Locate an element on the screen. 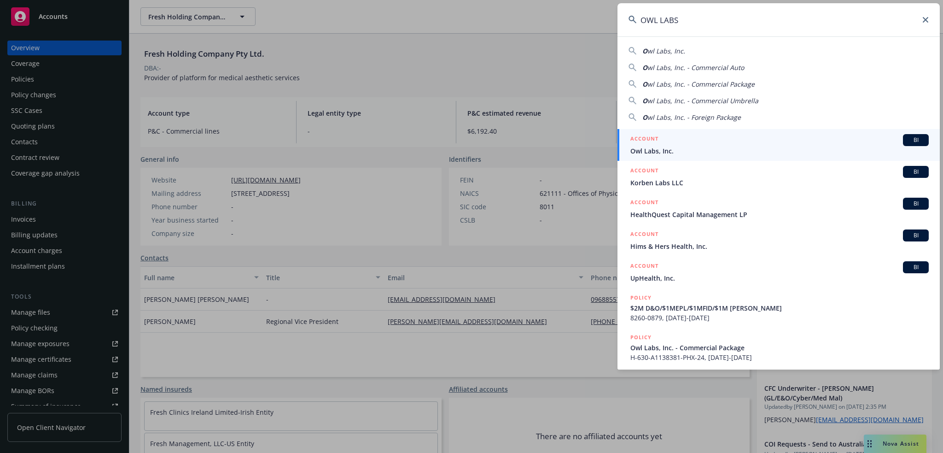 The width and height of the screenshot is (943, 453). span: Owl Labs, Inc. - Commercial Package is located at coordinates (779, 347).